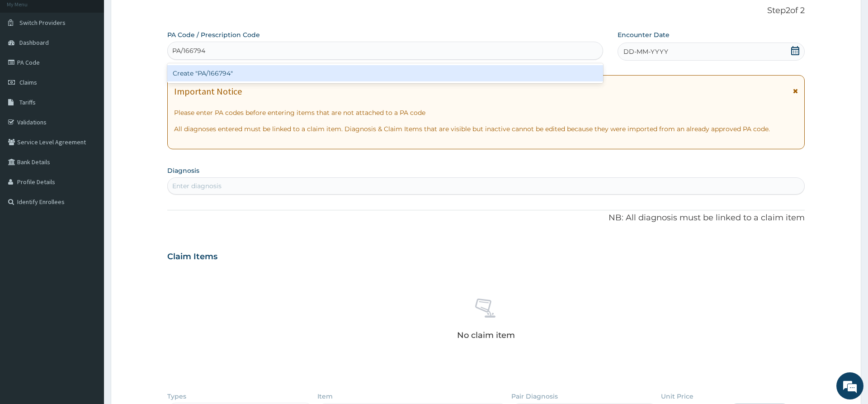 The image size is (868, 404). What do you see at coordinates (28, 82) in the screenshot?
I see `span: Claims` at bounding box center [28, 82].